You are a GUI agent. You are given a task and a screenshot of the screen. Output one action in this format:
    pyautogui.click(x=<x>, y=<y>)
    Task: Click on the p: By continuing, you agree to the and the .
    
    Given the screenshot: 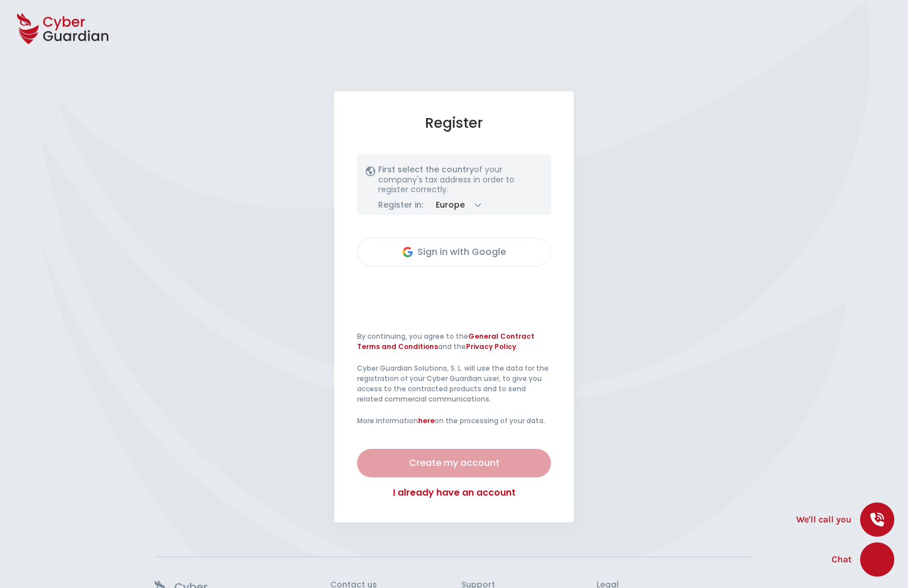 What is the action you would take?
    pyautogui.click(x=454, y=342)
    